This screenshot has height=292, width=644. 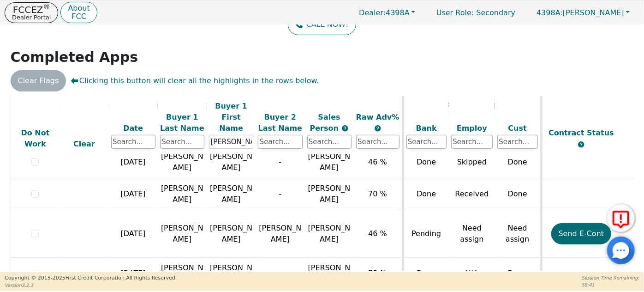 What do you see at coordinates (476, 12) in the screenshot?
I see `a: User Role: Secondary` at bounding box center [476, 12].